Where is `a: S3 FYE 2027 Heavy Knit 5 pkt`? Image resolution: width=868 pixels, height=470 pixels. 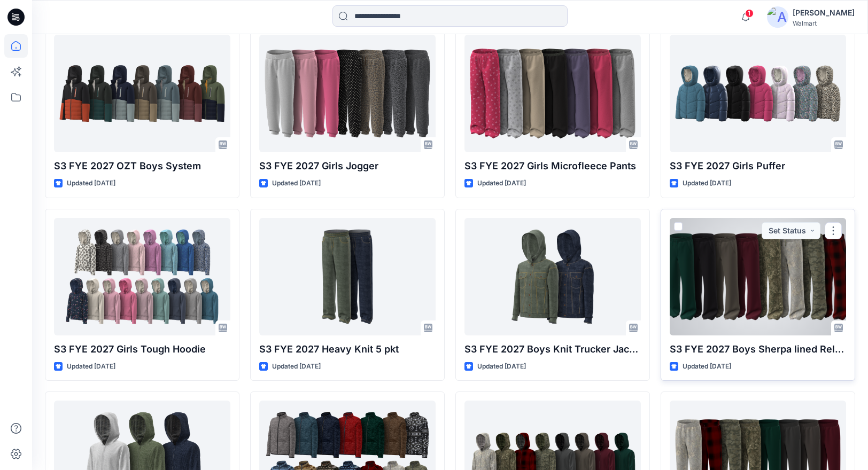 a: S3 FYE 2027 Heavy Knit 5 pkt is located at coordinates (347, 277).